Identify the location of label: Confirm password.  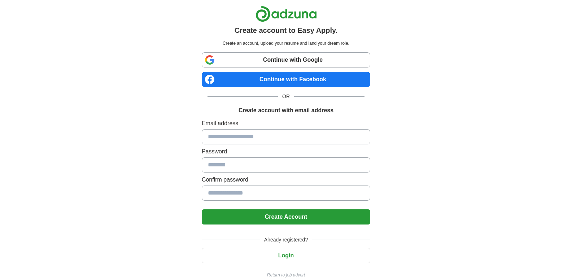
(286, 180).